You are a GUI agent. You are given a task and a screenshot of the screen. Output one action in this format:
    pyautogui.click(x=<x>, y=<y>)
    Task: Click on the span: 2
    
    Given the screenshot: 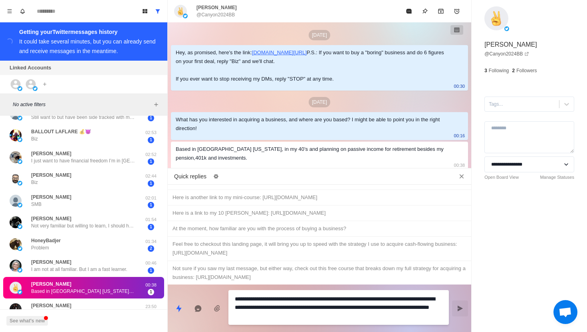 What is the action you would take?
    pyautogui.click(x=151, y=249)
    